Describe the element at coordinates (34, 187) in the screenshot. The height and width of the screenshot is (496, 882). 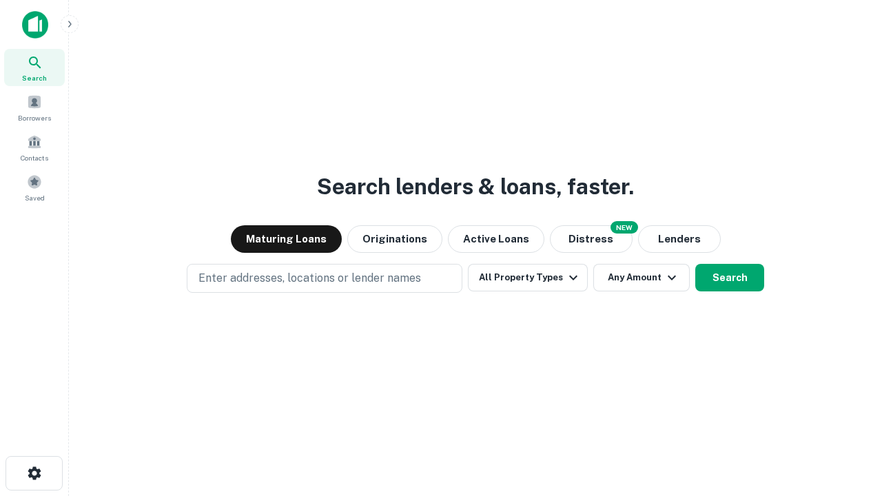
I see `a: Saved` at that location.